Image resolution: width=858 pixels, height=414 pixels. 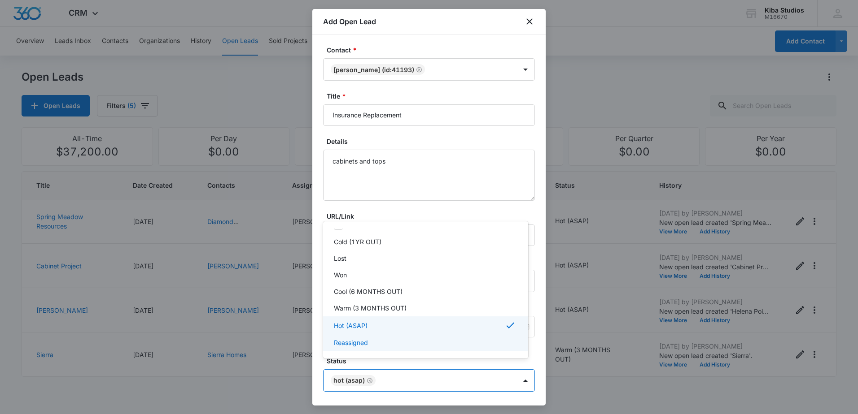 What do you see at coordinates (357, 242) in the screenshot?
I see `p: Cold (1YR OUT)` at bounding box center [357, 242].